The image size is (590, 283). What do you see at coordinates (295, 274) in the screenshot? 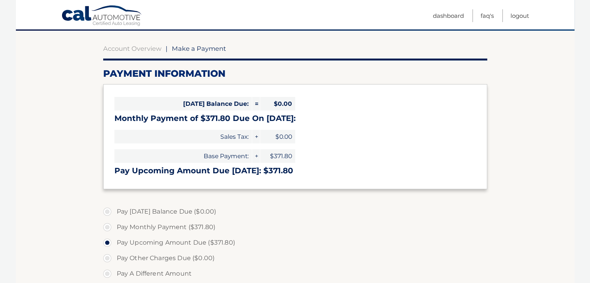
I see `label: Pay A Different Amount` at bounding box center [295, 274].